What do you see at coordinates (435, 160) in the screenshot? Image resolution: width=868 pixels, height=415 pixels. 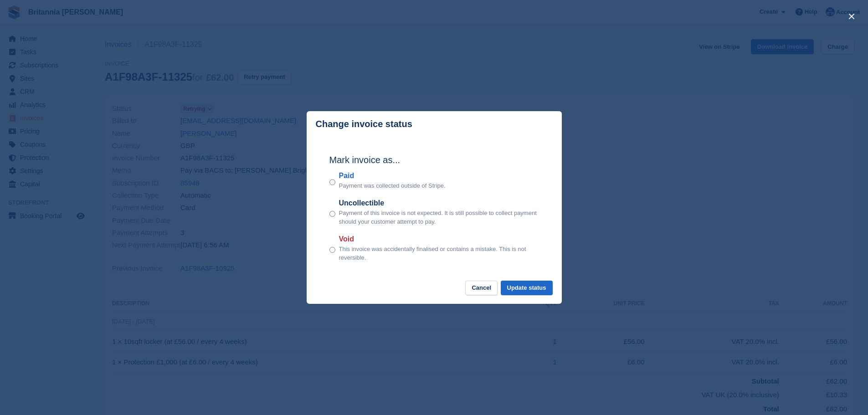 I see `h2: Mark invoice as...` at bounding box center [435, 160].